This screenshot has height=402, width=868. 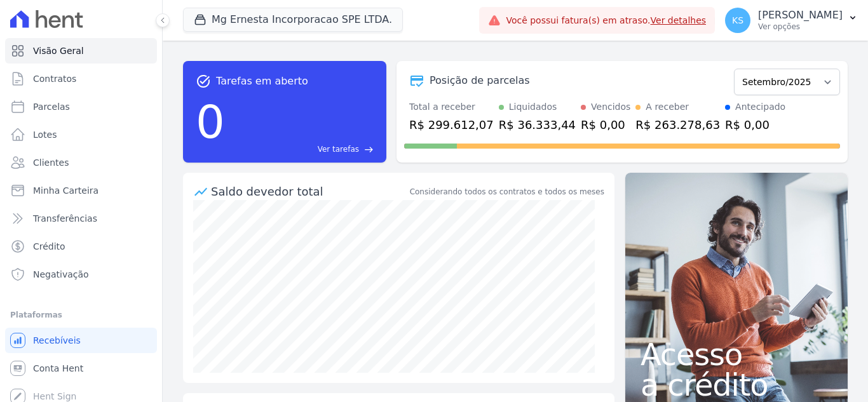 What do you see at coordinates (80, 135) in the screenshot?
I see `a: Lotes` at bounding box center [80, 135].